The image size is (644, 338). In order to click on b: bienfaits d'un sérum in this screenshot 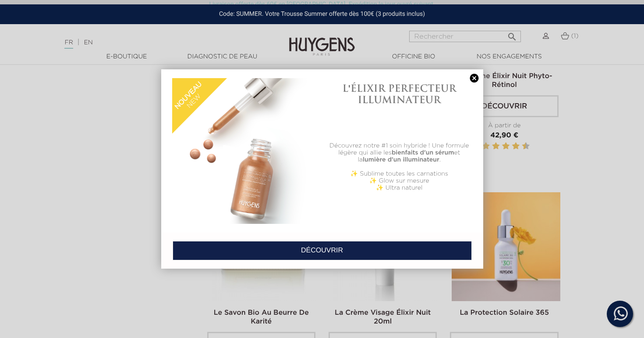, I will do `click(423, 152)`.